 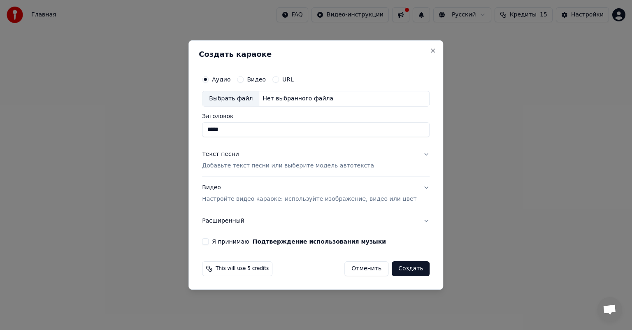 What do you see at coordinates (221, 79) in the screenshot?
I see `label: Аудио` at bounding box center [221, 79].